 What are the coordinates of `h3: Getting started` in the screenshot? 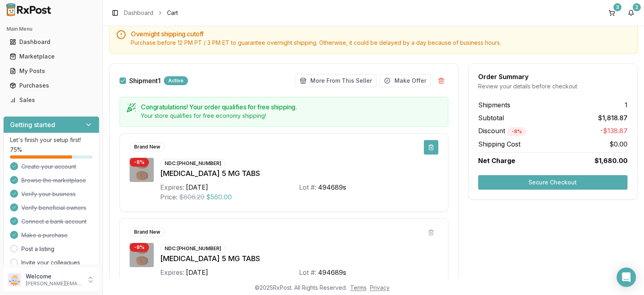 It's located at (33, 125).